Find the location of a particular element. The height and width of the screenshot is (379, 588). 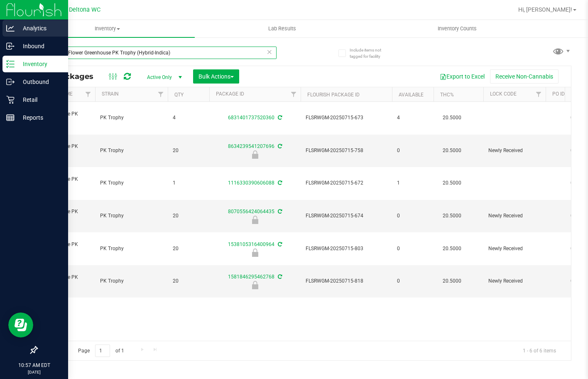

input: 1 is located at coordinates (102, 351).